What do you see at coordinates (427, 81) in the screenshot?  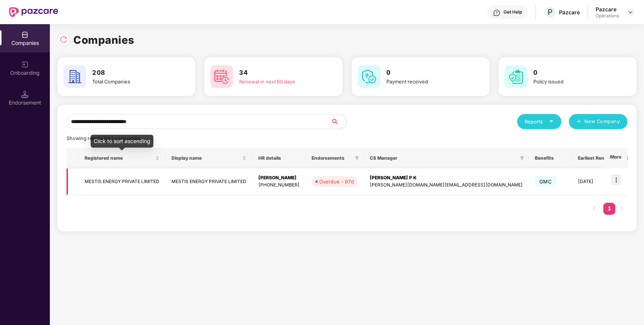 I see `div: Payment received` at bounding box center [427, 81].